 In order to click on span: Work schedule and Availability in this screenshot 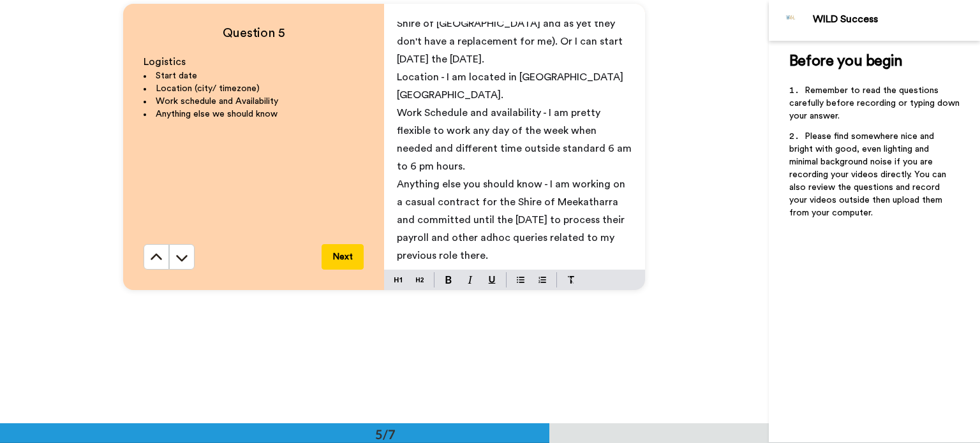, I will do `click(217, 102)`.